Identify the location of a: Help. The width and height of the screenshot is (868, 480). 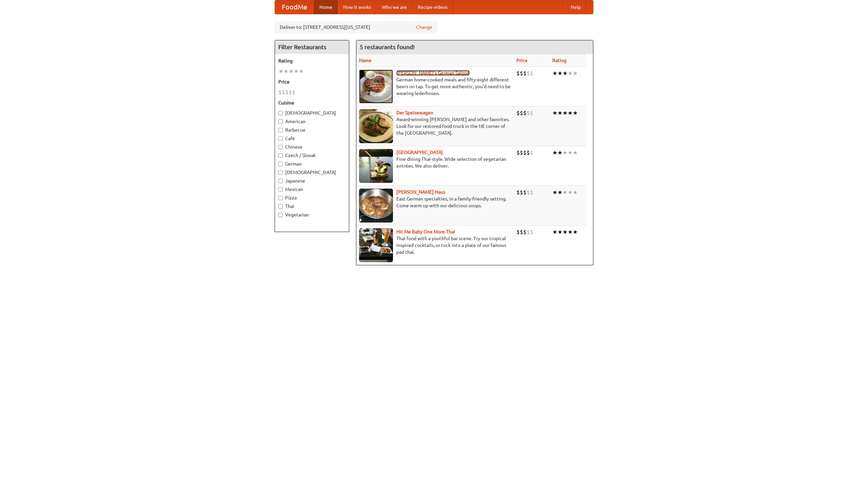
(576, 7).